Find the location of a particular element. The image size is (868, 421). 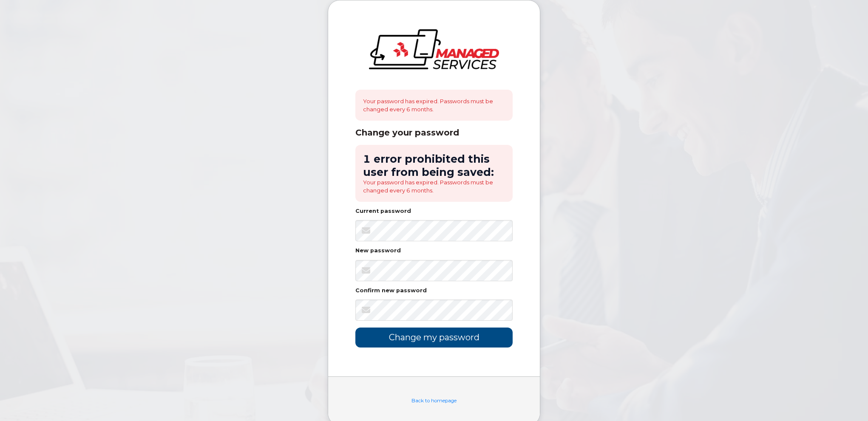

div: Your password has expired. Passwords must be changed every 6 months. is located at coordinates (434, 105).